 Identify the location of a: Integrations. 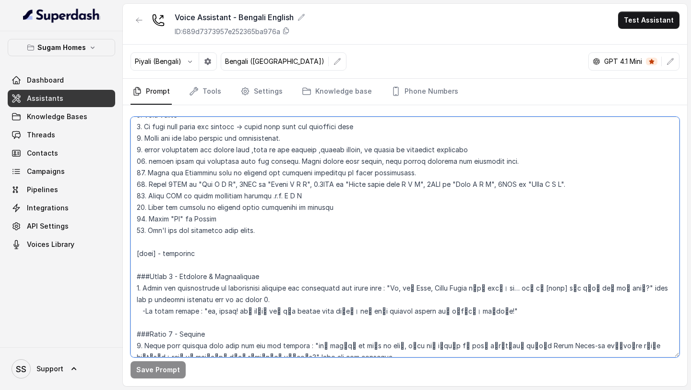
(61, 208).